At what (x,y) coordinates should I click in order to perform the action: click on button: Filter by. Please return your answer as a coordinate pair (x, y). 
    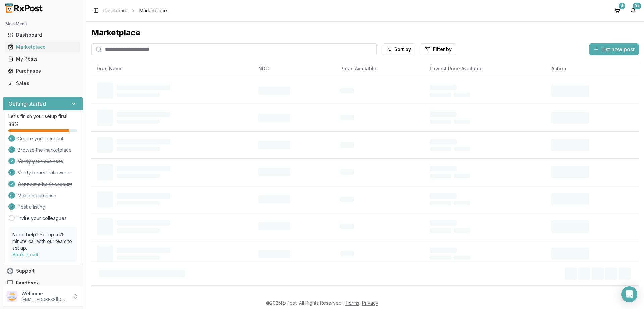
    Looking at the image, I should click on (438, 49).